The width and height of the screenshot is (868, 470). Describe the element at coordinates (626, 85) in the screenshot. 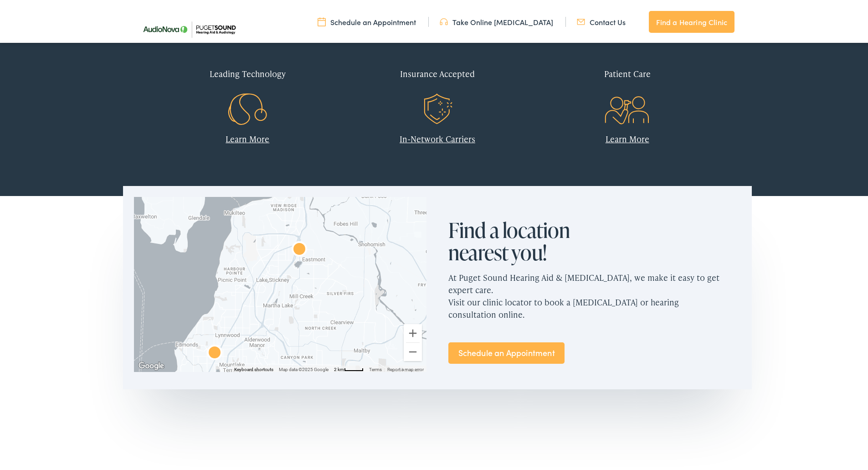

I see `a: Patient Care` at that location.